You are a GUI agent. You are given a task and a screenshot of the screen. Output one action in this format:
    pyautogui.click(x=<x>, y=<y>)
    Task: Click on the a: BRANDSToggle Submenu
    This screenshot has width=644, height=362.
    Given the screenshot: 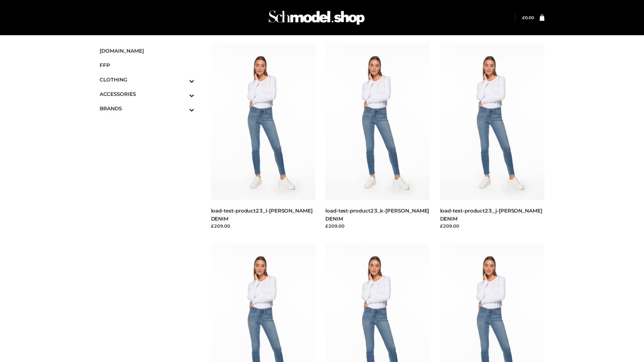 What is the action you would take?
    pyautogui.click(x=147, y=108)
    